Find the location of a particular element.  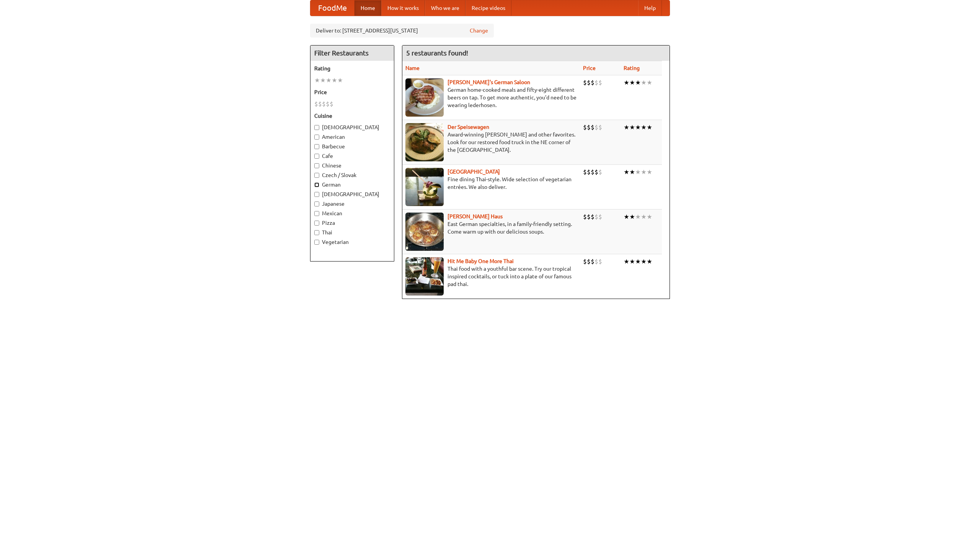

p: Fine dining Thai-style. Wide selection of vegetarian entrées. We also deliver. is located at coordinates (491, 183).